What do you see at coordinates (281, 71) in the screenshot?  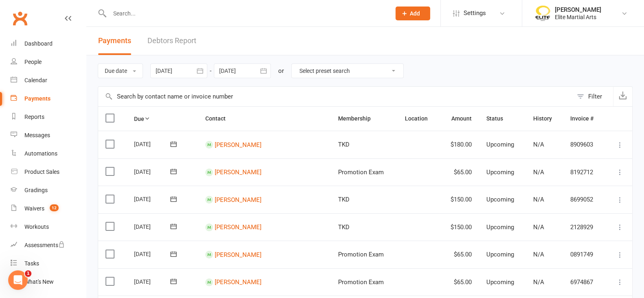 I see `div: or` at bounding box center [281, 71].